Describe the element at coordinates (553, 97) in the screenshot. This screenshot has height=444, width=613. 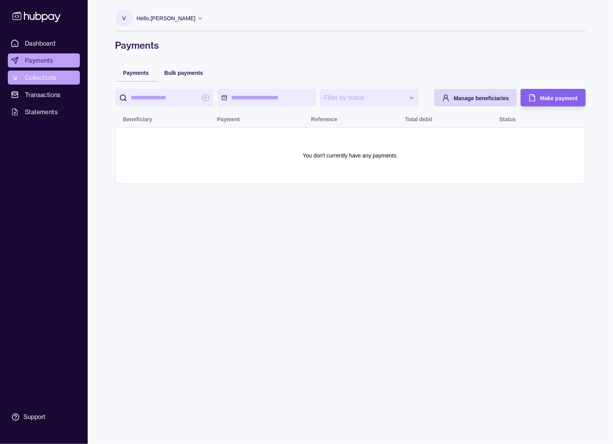
I see `button: Make payment` at that location.